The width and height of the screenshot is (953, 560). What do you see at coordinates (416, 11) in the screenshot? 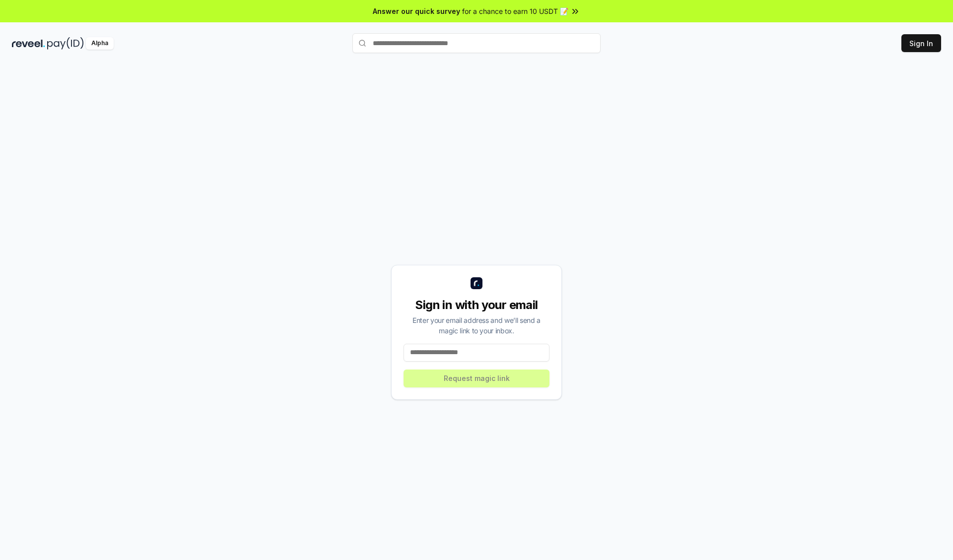
I see `span: Answer our quick survey` at bounding box center [416, 11].